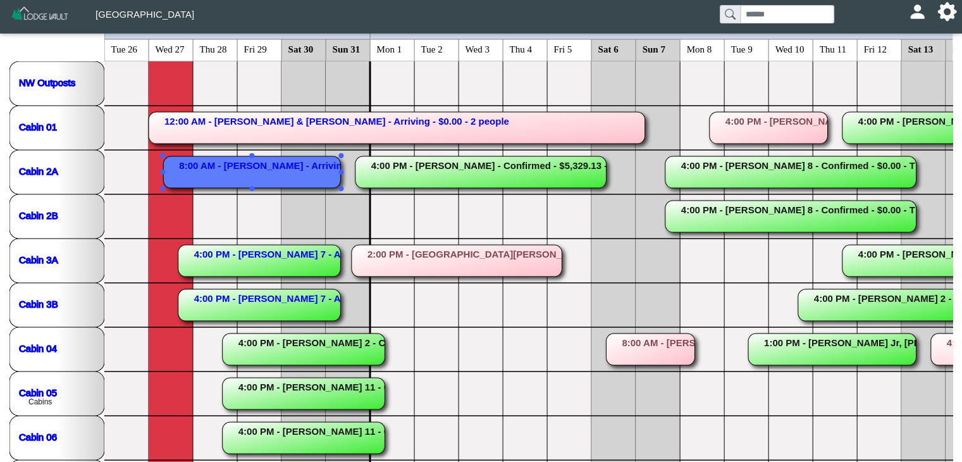  What do you see at coordinates (876, 49) in the screenshot?
I see `text: Fri 12` at bounding box center [876, 49].